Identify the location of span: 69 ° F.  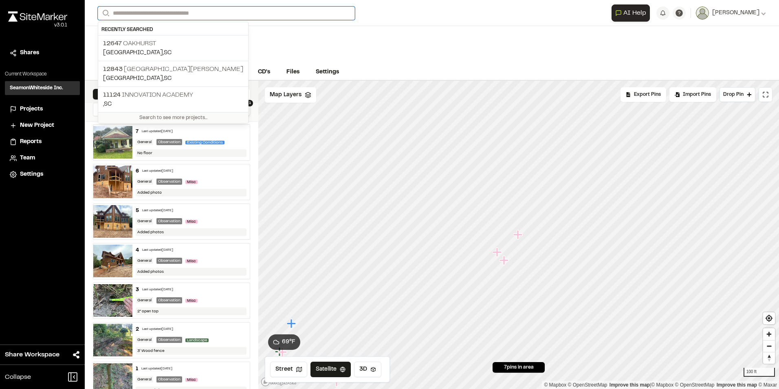
(288, 342).